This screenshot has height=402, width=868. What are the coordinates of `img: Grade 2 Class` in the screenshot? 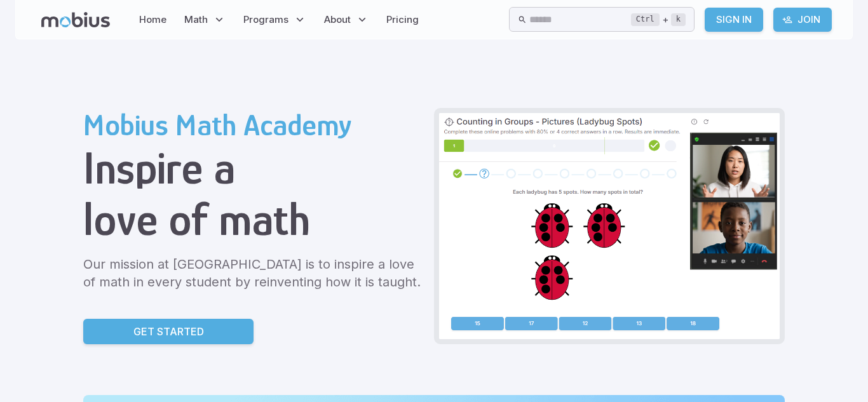 It's located at (610, 227).